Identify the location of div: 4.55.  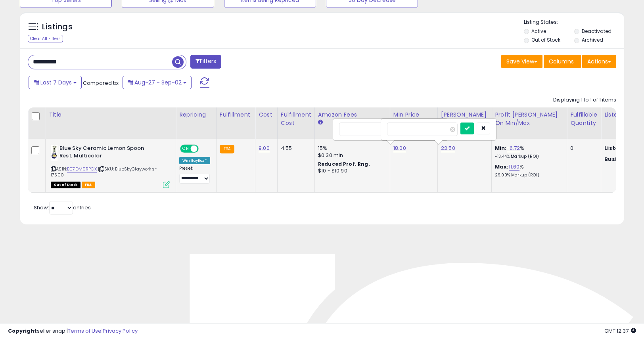
(294, 148).